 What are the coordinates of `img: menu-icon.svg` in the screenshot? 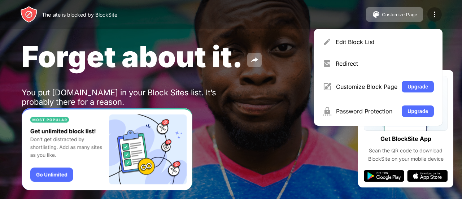 It's located at (434, 14).